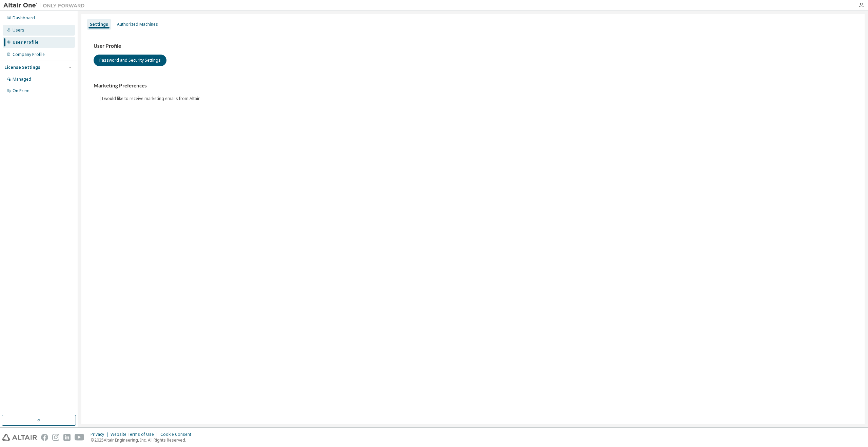 The width and height of the screenshot is (868, 447). What do you see at coordinates (100, 434) in the screenshot?
I see `div: Privacy` at bounding box center [100, 434].